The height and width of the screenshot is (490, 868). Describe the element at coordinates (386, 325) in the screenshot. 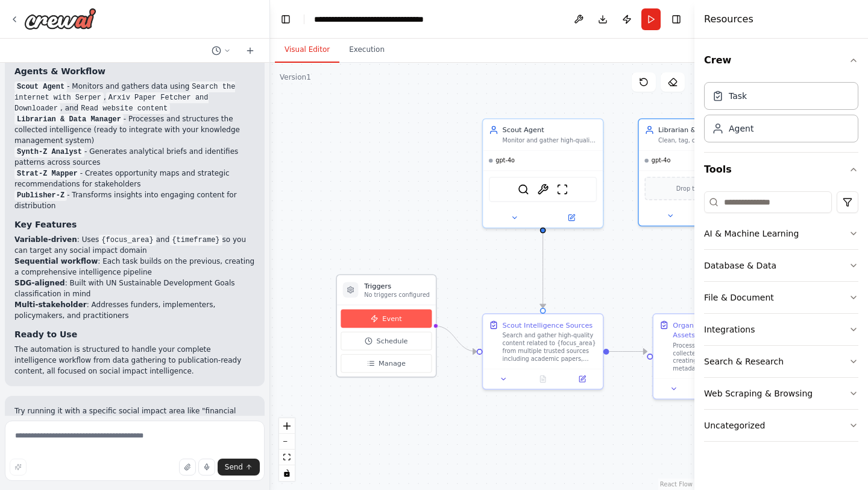

I see `div: TriggersNo triggers configuredEventScheduleManage` at that location.